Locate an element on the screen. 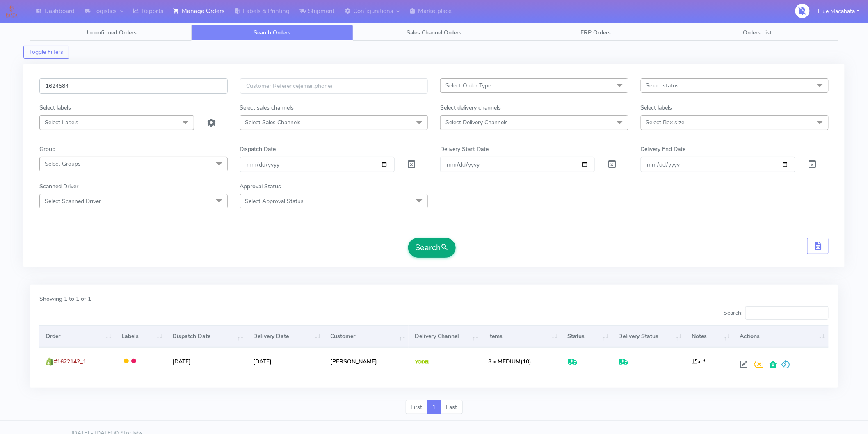  th: Actions: activate to sort column ascending is located at coordinates (781, 336).